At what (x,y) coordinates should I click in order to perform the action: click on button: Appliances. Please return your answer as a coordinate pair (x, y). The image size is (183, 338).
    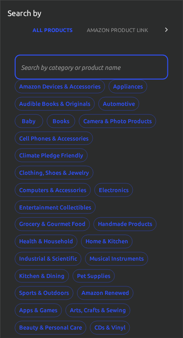
    Looking at the image, I should click on (127, 86).